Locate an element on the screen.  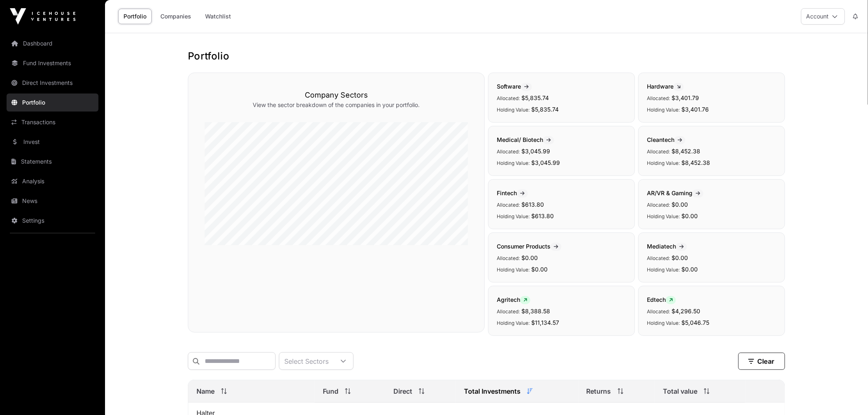
img: Icehouse Ventures Logo is located at coordinates (42, 16).